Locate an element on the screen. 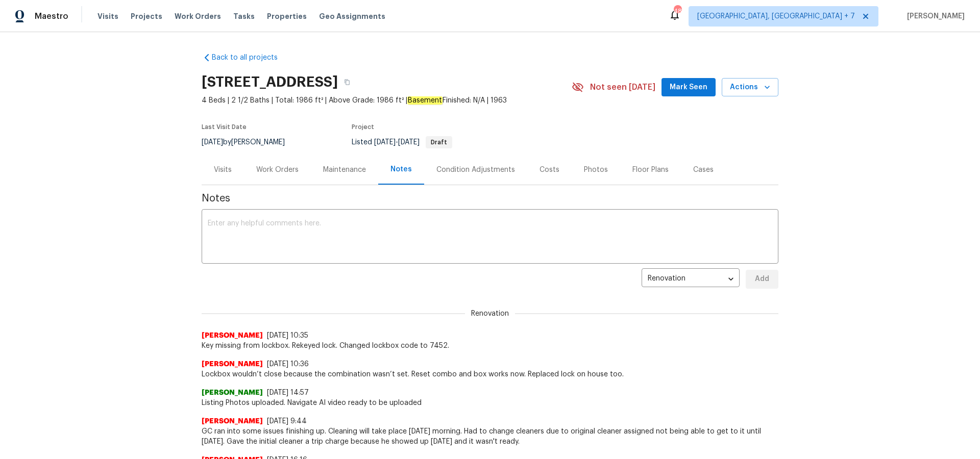 The image size is (980, 459). span: 4 Beds | 2 1/2 Baths | Total: 1986 ft² | Above Grade: 1986 ft² | Finished: N/A | 1963 is located at coordinates (386, 100).